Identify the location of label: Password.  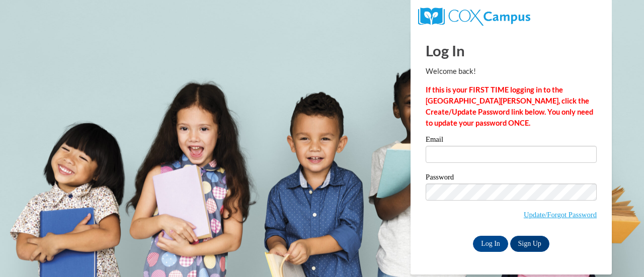
(512, 178).